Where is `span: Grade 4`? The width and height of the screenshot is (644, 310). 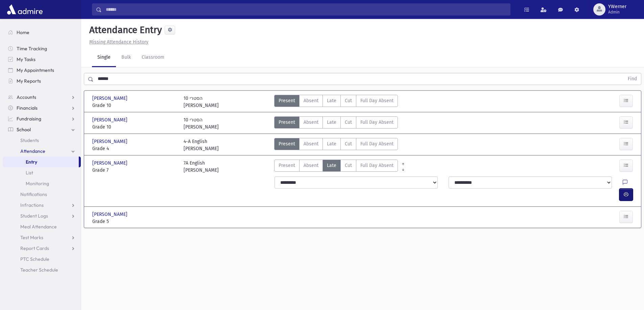 span: Grade 4 is located at coordinates (135, 148).